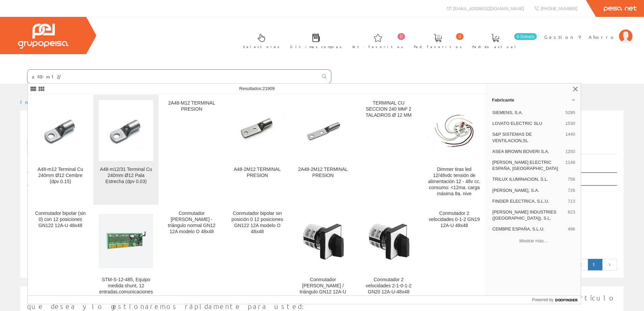  I want to click on span: 726, so click(572, 190).